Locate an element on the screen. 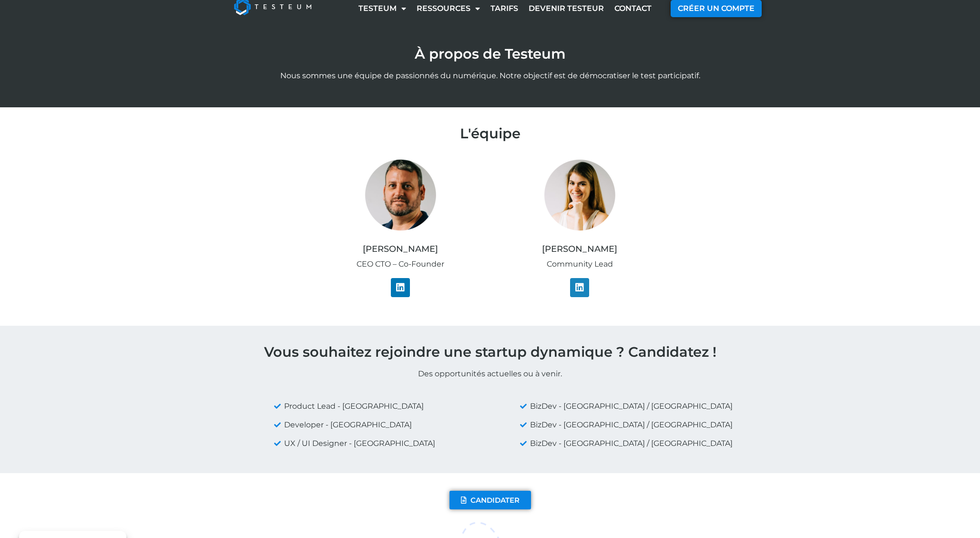 This screenshot has height=538, width=980. p: CEO CTO – Co-Founder is located at coordinates (401, 264).